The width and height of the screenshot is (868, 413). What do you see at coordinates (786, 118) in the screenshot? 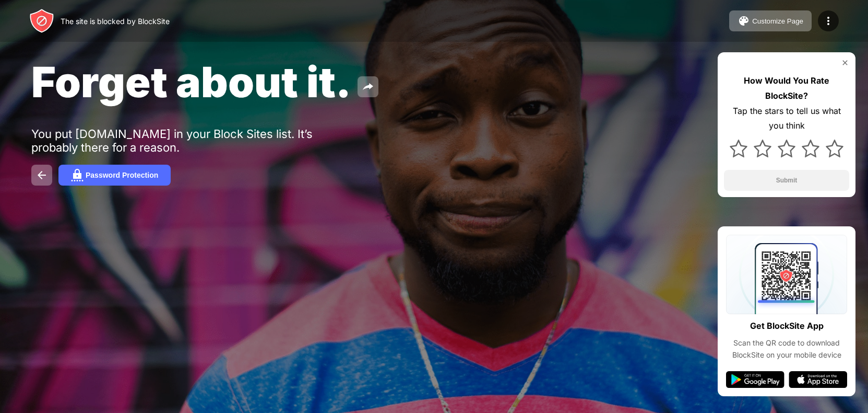
I see `div: Tap the stars to tell us what you think` at bounding box center [786, 118].